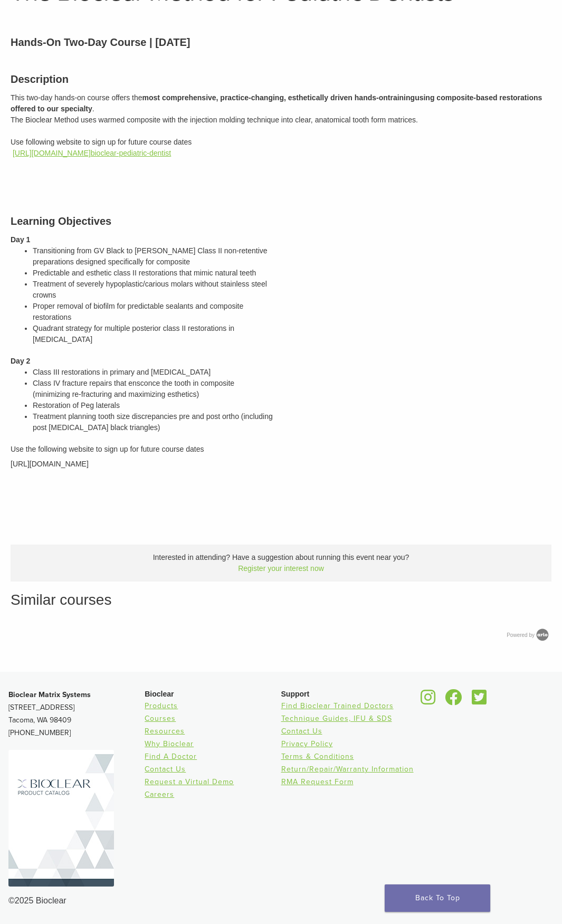  Describe the element at coordinates (144, 273) in the screenshot. I see `span: Predictable and esthetic class II restorations that mimic natural teeth` at that location.